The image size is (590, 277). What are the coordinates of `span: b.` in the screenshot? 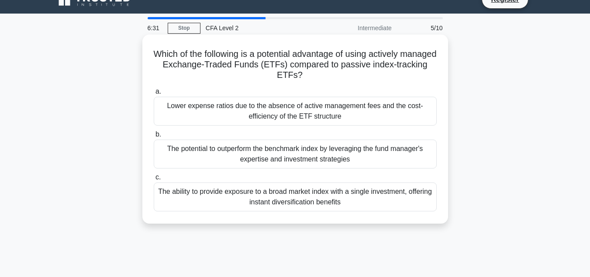 It's located at (158, 134).